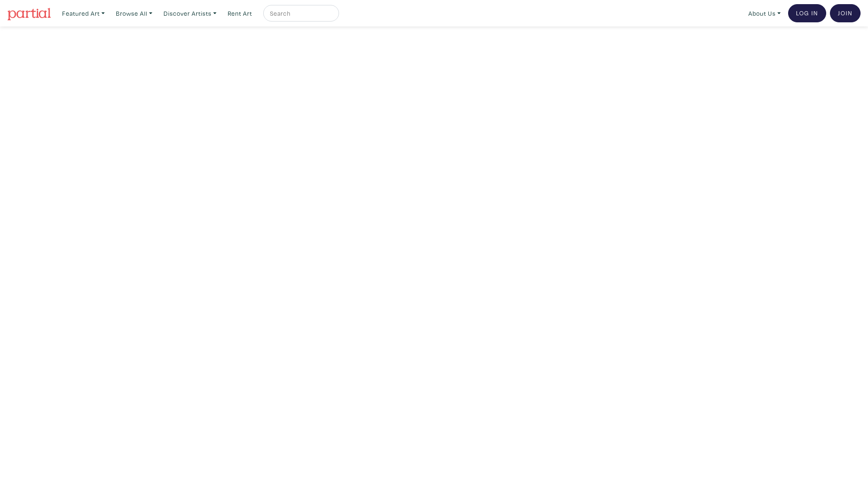  I want to click on input: Search, so click(300, 13).